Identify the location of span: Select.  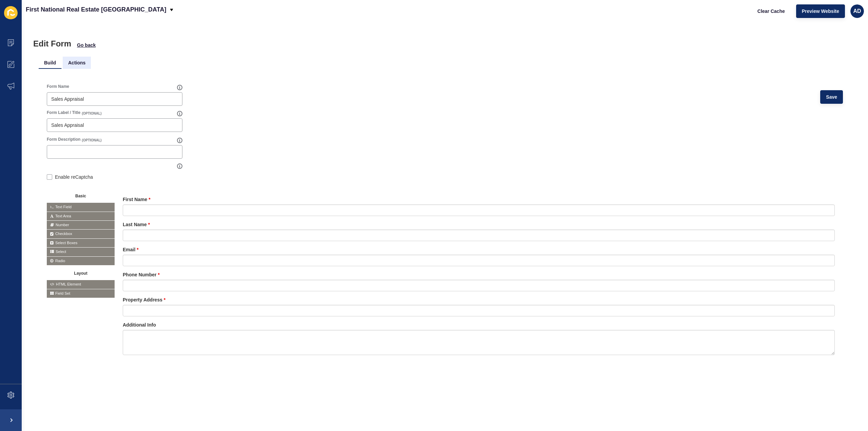
(80, 251).